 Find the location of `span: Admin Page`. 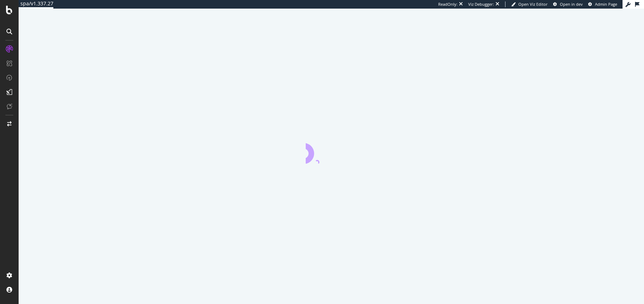

span: Admin Page is located at coordinates (606, 4).